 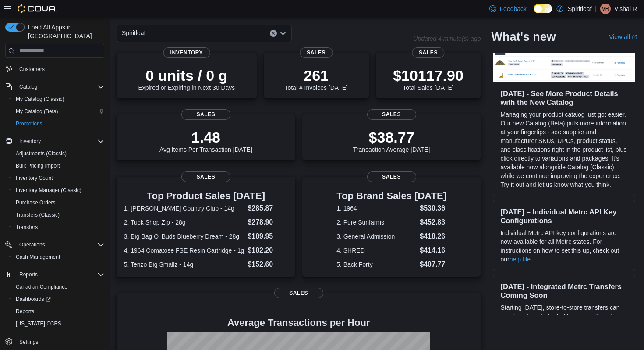 I want to click on p: 1.48, so click(x=206, y=137).